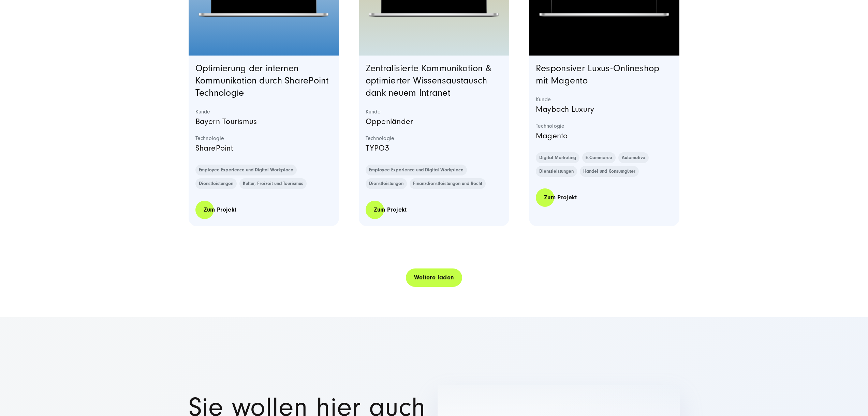 The image size is (868, 416). I want to click on p: Maybach Luxury, so click(604, 110).